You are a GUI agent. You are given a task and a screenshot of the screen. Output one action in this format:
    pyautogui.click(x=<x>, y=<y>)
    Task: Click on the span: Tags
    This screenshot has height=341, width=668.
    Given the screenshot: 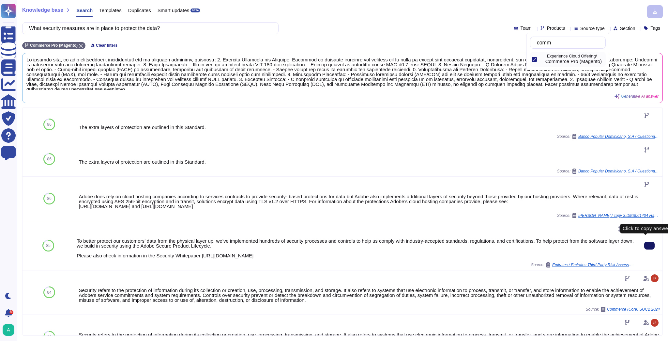 What is the action you would take?
    pyautogui.click(x=656, y=28)
    